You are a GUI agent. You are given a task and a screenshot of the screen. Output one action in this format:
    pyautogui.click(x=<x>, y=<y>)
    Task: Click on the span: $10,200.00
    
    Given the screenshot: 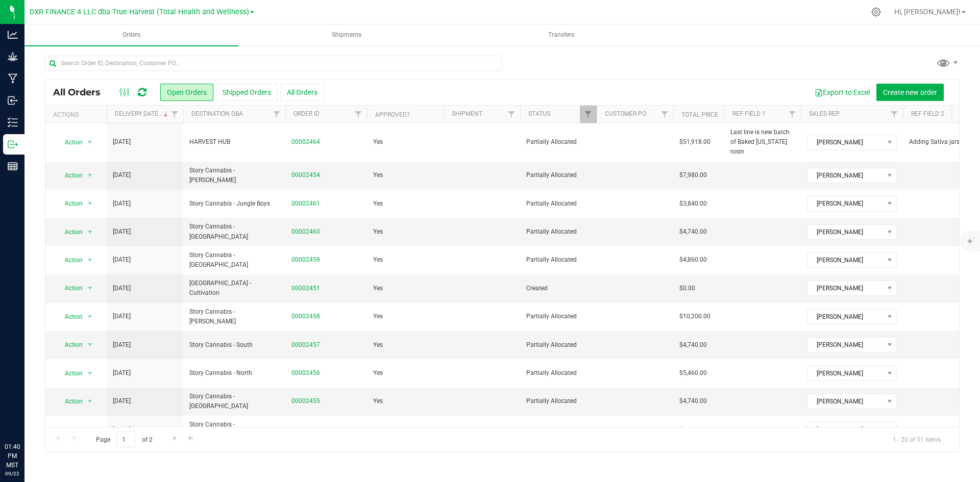 What is the action you would take?
    pyautogui.click(x=695, y=316)
    